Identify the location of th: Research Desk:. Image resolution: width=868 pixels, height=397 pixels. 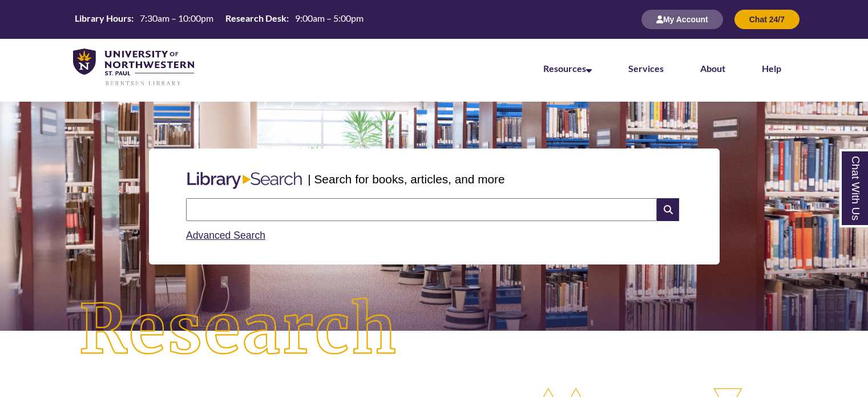
(256, 18).